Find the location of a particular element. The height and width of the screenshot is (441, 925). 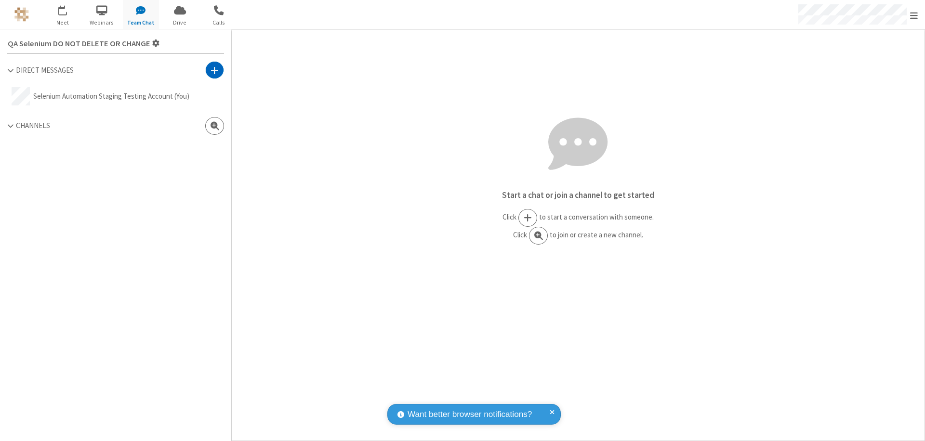

span: Channels is located at coordinates (33, 125).